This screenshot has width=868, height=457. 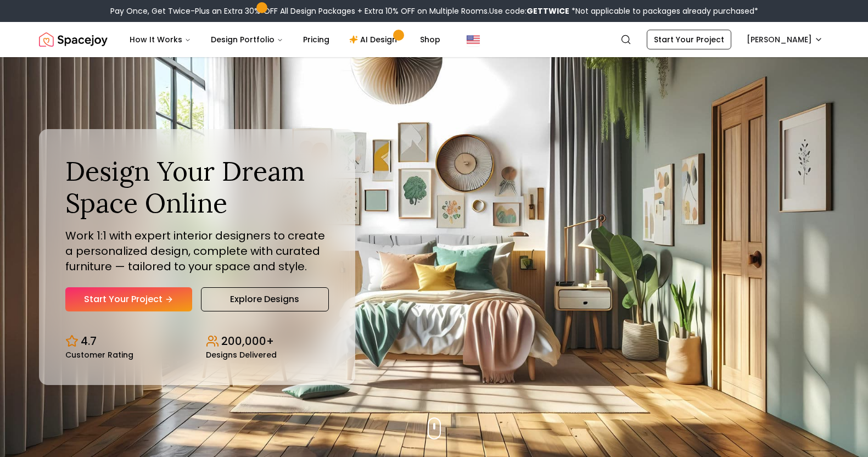 I want to click on a: Spacejoy, so click(x=73, y=39).